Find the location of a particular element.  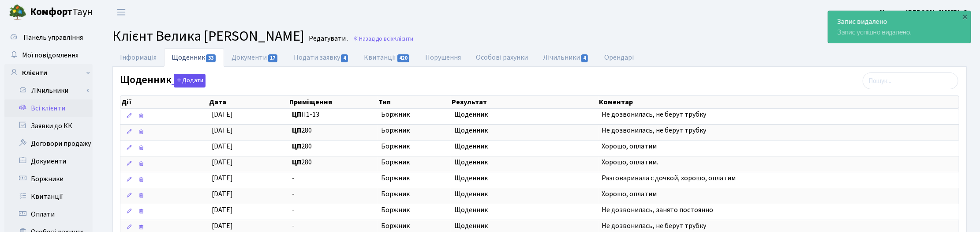

span: 420 is located at coordinates (404, 58).